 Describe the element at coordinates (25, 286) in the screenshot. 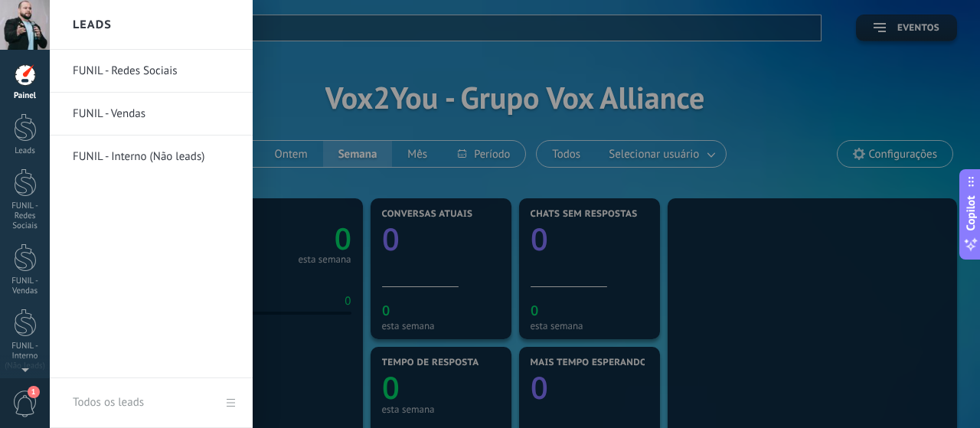

I see `div: FUNIL - Vendas` at that location.